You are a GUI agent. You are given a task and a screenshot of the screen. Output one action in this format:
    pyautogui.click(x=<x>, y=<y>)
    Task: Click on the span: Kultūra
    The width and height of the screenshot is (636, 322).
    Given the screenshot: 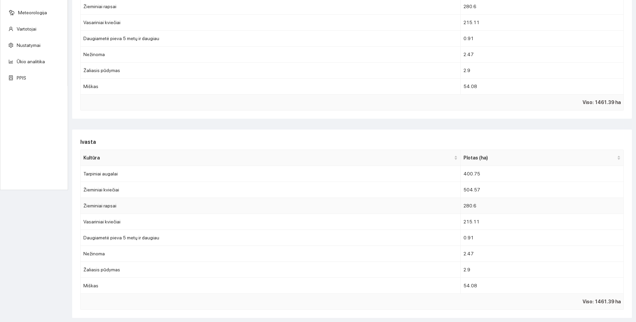 What is the action you would take?
    pyautogui.click(x=268, y=158)
    